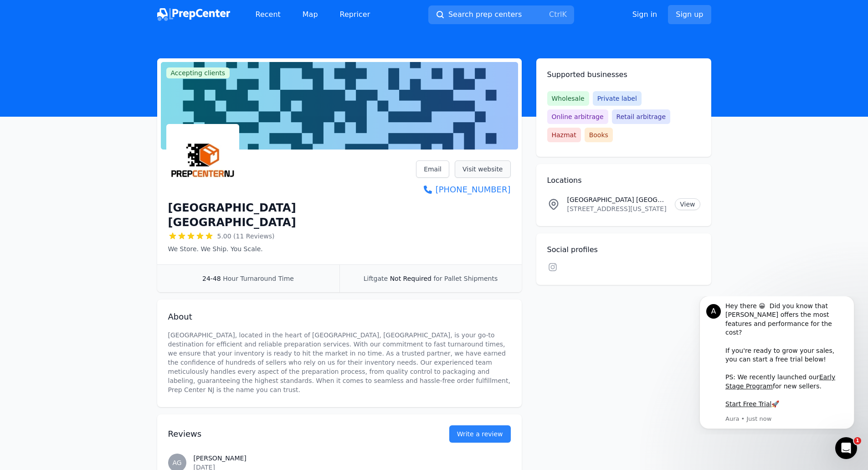 This screenshot has height=470, width=868. Describe the element at coordinates (193, 15) in the screenshot. I see `img: PrepCenter` at that location.